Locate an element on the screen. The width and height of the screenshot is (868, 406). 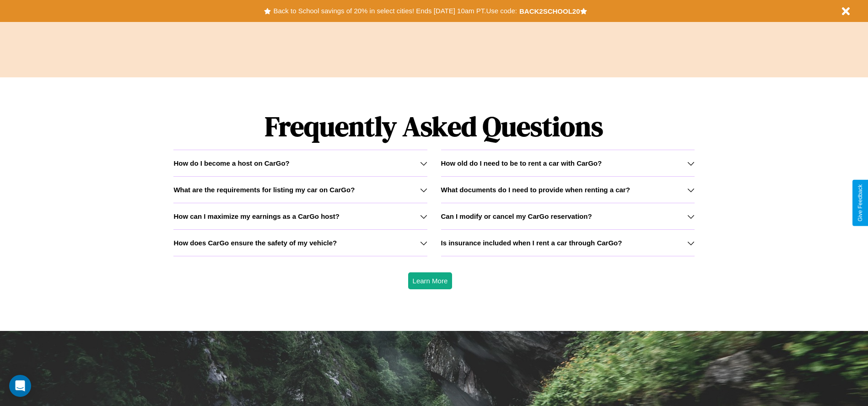
h3: How do I become a host on CarGo? is located at coordinates (231, 163).